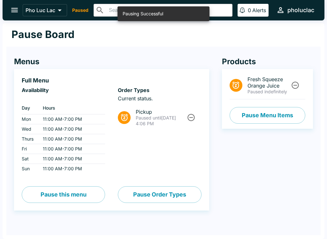 The width and height of the screenshot is (327, 239). I want to click on th: Day, so click(30, 108).